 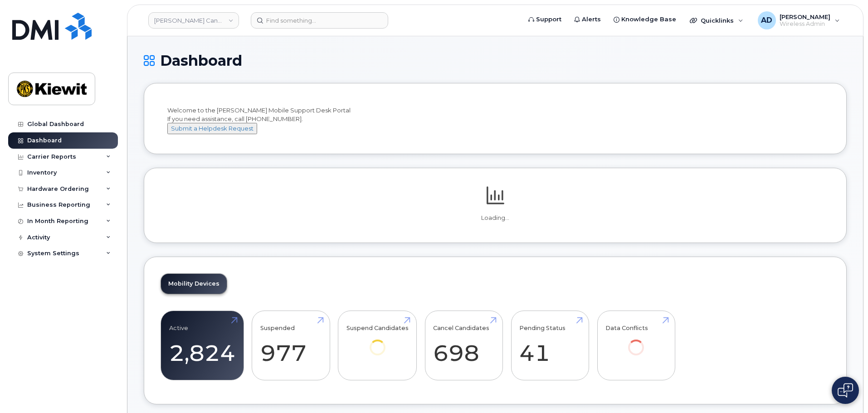 What do you see at coordinates (202, 345) in the screenshot?
I see `a: Active 2,824` at bounding box center [202, 345].